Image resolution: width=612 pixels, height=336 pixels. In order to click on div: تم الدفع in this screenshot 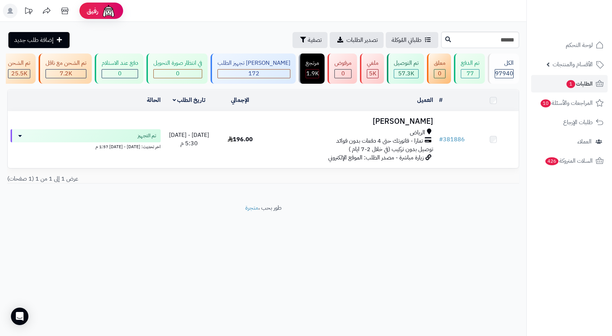, I will do `click(470, 63)`.